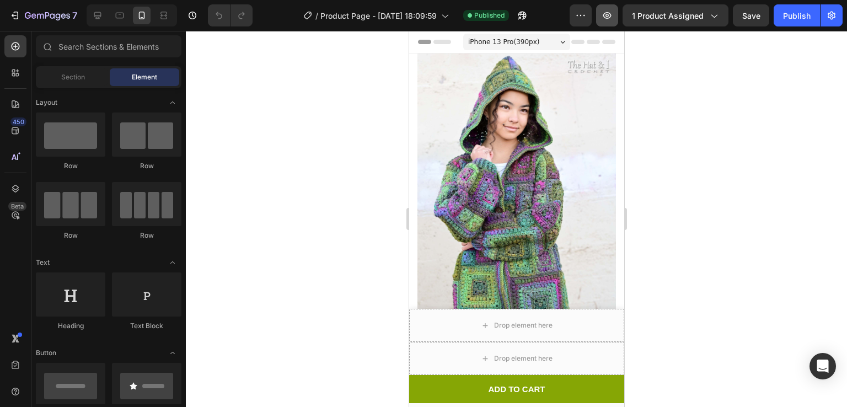 The image size is (847, 407). I want to click on span: Published, so click(489, 15).